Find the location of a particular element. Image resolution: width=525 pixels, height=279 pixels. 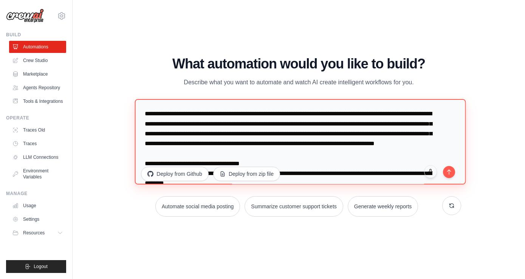

a: Usage is located at coordinates (37, 206).